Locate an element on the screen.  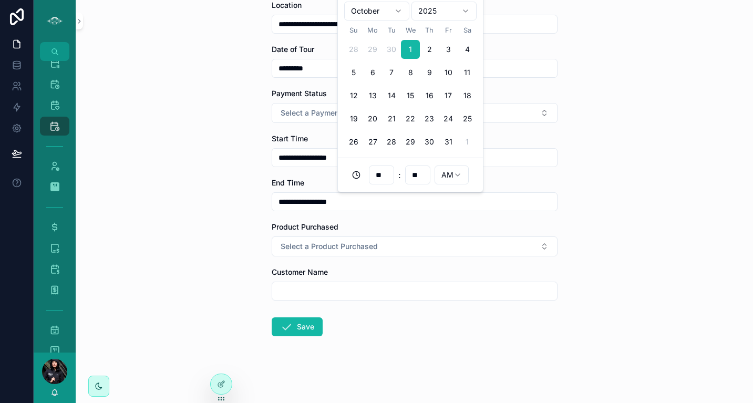
button: Sunday, October 5th, 2025 is located at coordinates (354, 73).